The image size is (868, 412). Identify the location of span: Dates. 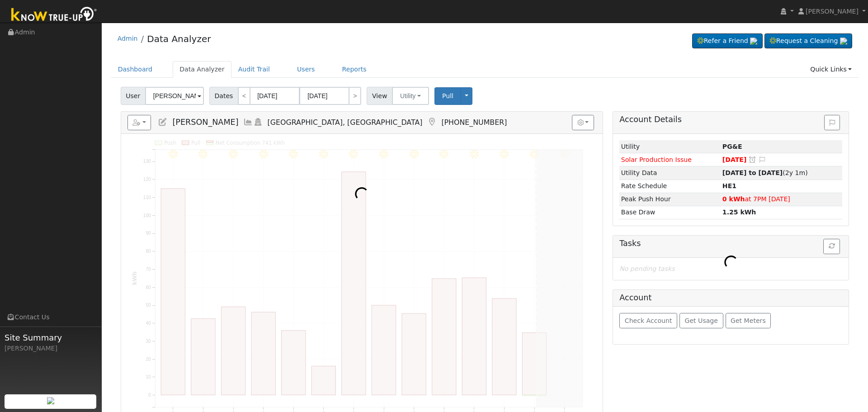
(224, 96).